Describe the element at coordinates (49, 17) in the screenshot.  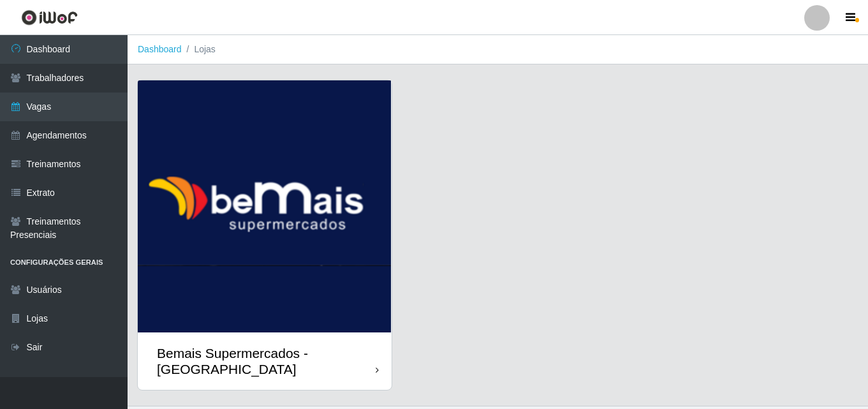
I see `img: CoreUI Logo` at that location.